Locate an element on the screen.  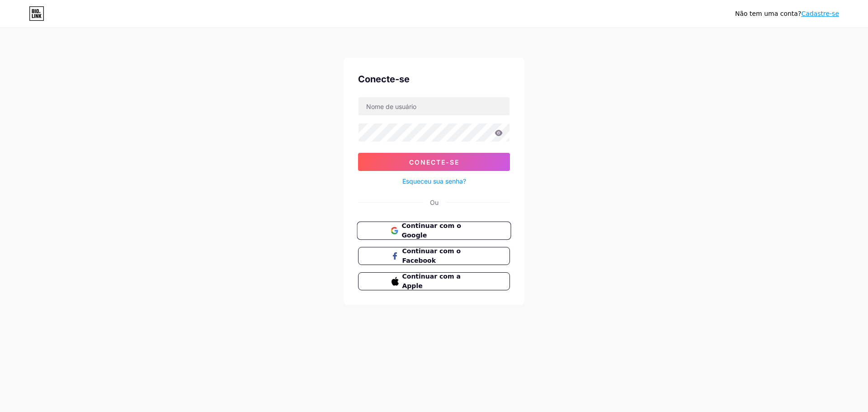
font: Não tem uma conta? is located at coordinates (767, 14).